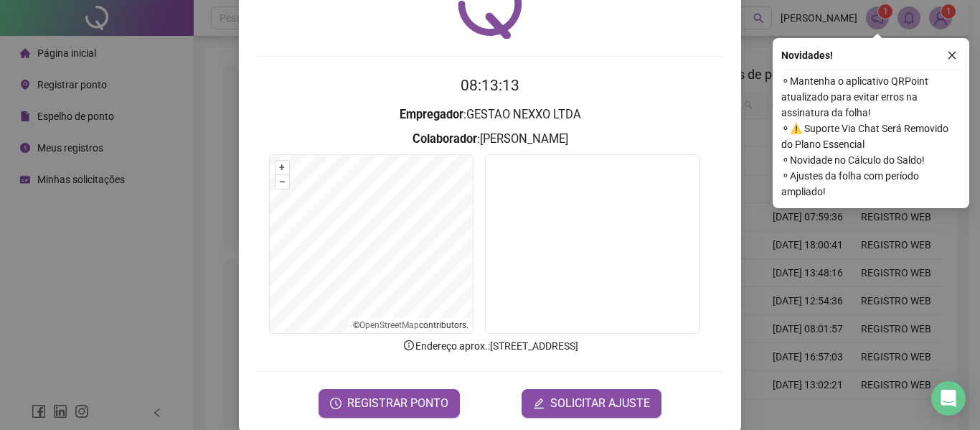  Describe the element at coordinates (952, 55) in the screenshot. I see `span: close` at that location.